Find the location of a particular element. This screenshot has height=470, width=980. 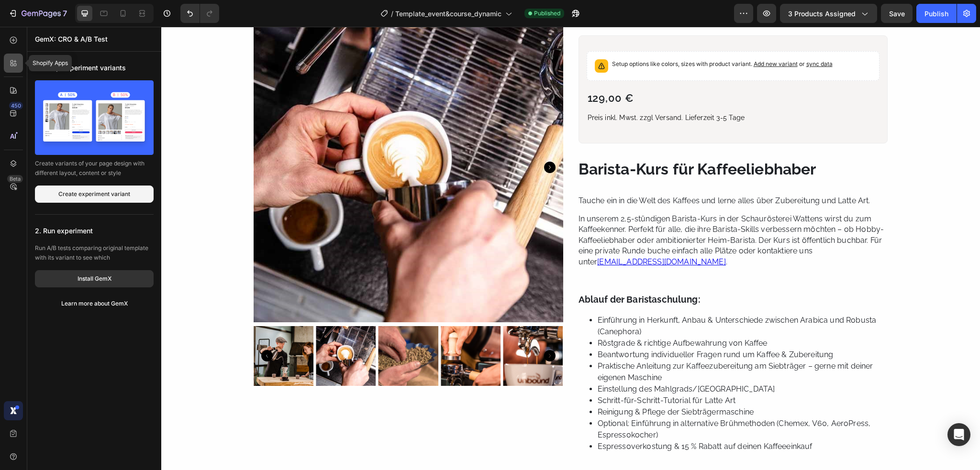

button: 3 products assigned is located at coordinates (828, 13).